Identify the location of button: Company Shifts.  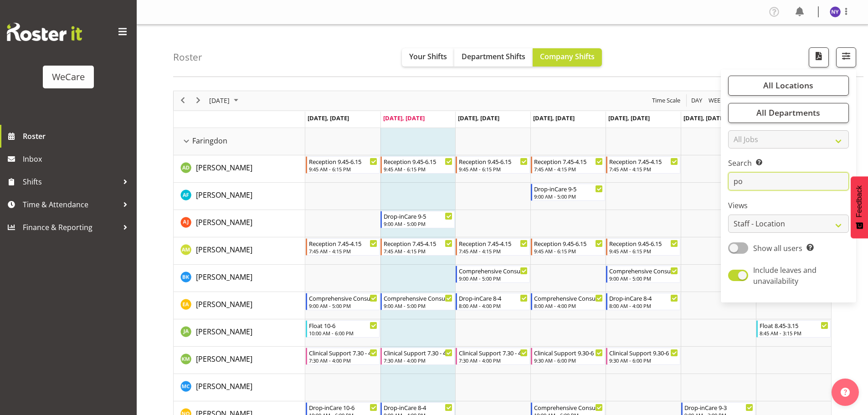
(567, 57).